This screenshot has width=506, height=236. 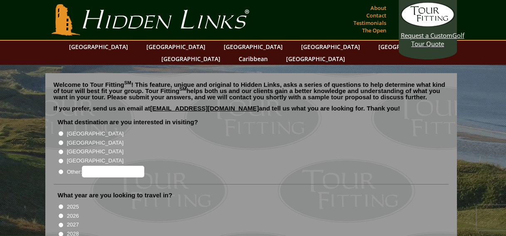 What do you see at coordinates (375, 30) in the screenshot?
I see `a: The Open` at bounding box center [375, 30].